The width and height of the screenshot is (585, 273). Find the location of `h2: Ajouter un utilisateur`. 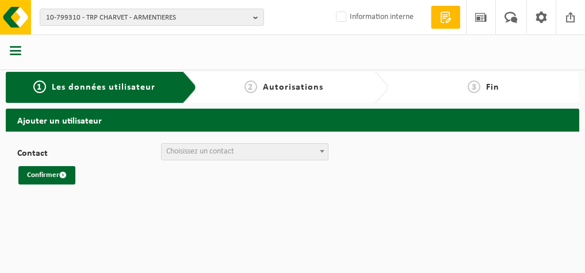

h2: Ajouter un utilisateur is located at coordinates (292, 120).